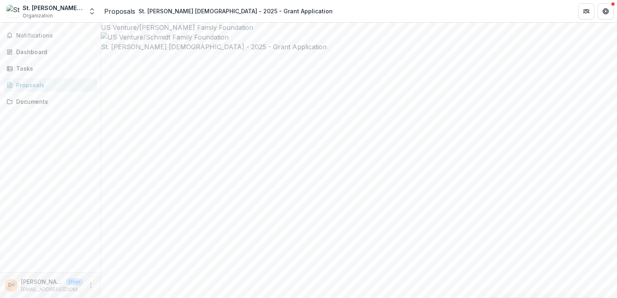 Image resolution: width=617 pixels, height=298 pixels. I want to click on button: Open entity switcher, so click(92, 11).